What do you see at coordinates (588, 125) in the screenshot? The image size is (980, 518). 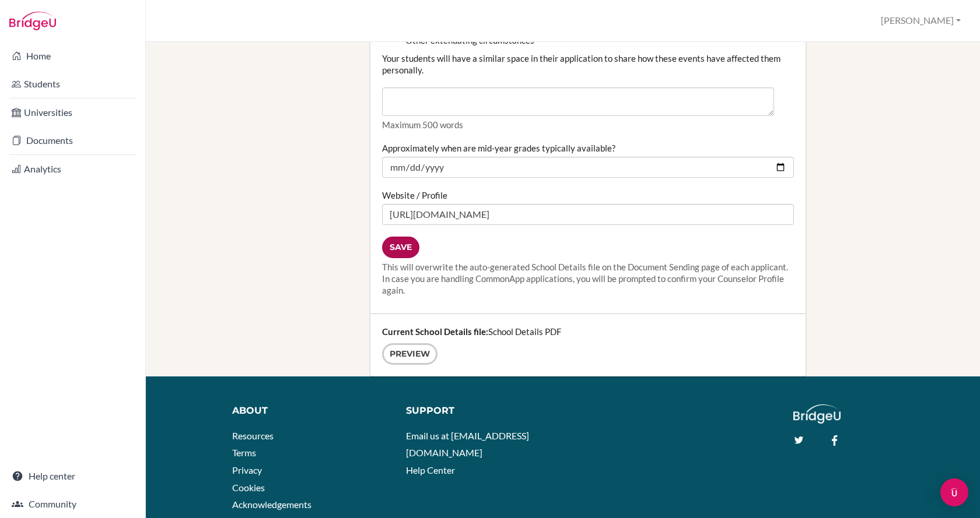 I see `p: Maximum 500 words` at bounding box center [588, 125].